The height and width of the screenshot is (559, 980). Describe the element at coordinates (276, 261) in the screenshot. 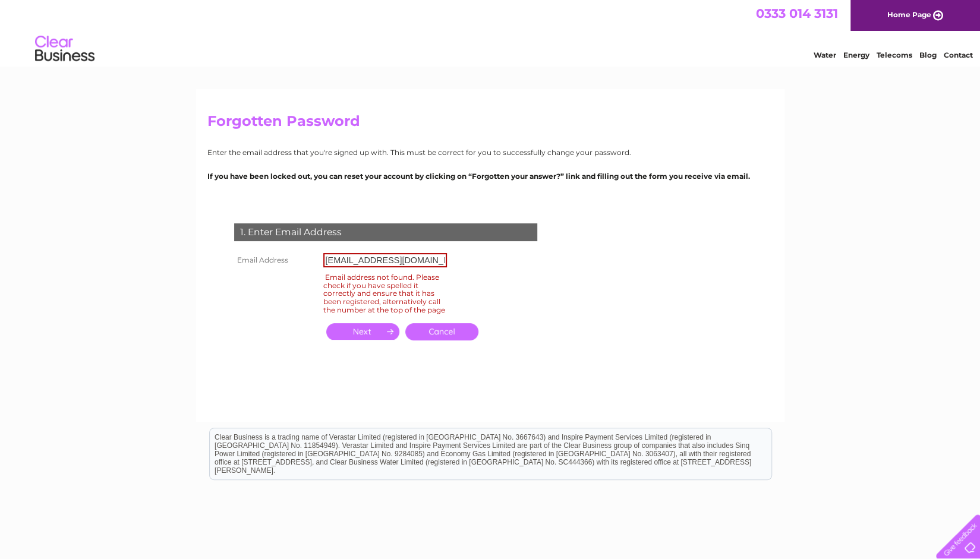

I see `th: Email Address` at that location.